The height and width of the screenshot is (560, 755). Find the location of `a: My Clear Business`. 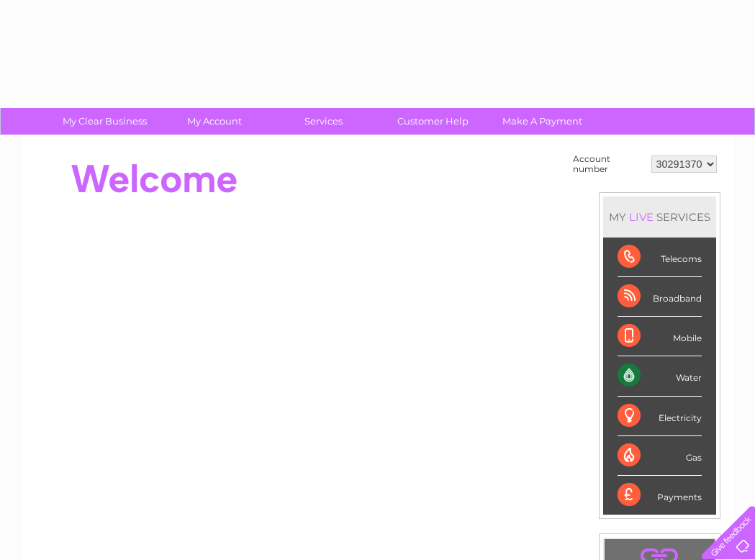

a: My Clear Business is located at coordinates (105, 121).